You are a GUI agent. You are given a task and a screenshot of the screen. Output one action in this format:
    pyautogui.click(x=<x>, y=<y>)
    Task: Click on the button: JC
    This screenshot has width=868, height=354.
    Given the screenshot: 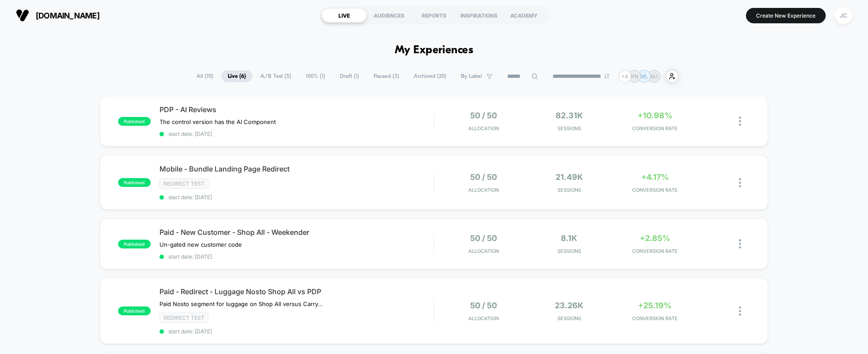 What is the action you would take?
    pyautogui.click(x=843, y=15)
    